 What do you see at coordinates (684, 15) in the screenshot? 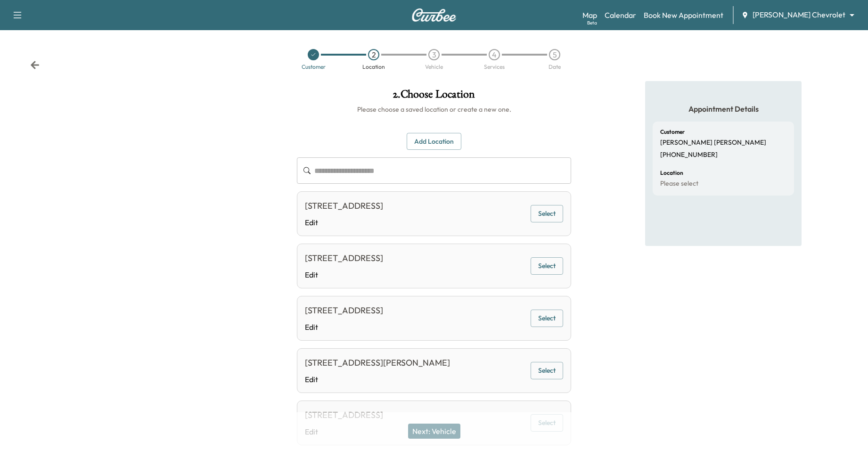
I see `a: Book New Appointment` at bounding box center [684, 15].